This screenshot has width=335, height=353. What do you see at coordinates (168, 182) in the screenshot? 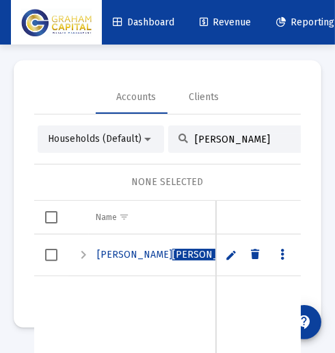
I see `div: NONE SELECTED` at bounding box center [168, 182].